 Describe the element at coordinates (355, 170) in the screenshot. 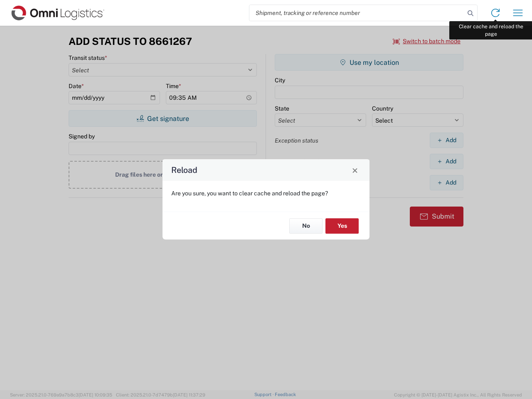

I see `button: Close` at that location.